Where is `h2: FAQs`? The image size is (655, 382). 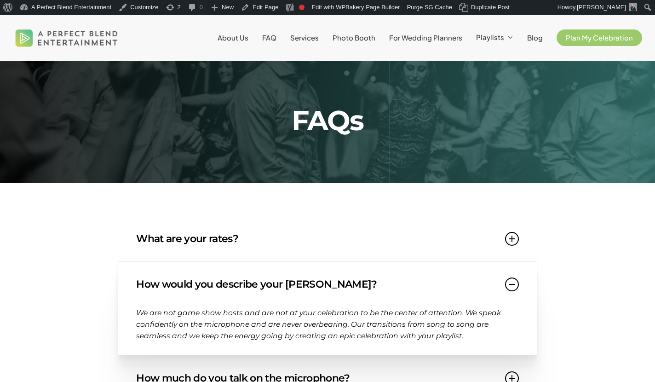
h2: FAQs is located at coordinates (327, 120).